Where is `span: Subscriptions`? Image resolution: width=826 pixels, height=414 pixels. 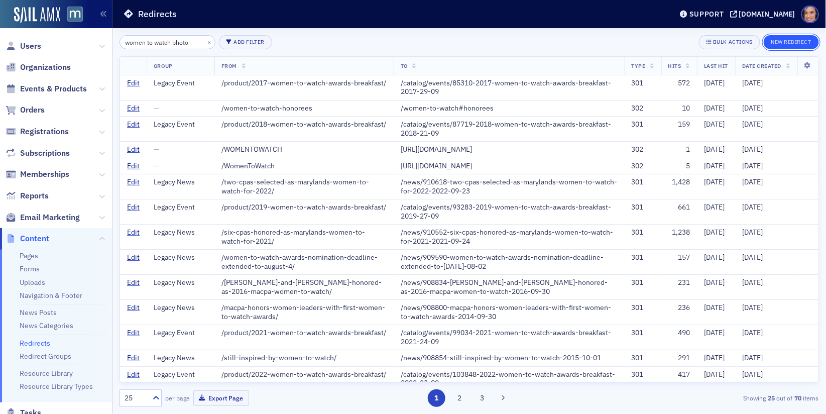 span: Subscriptions is located at coordinates (45, 153).